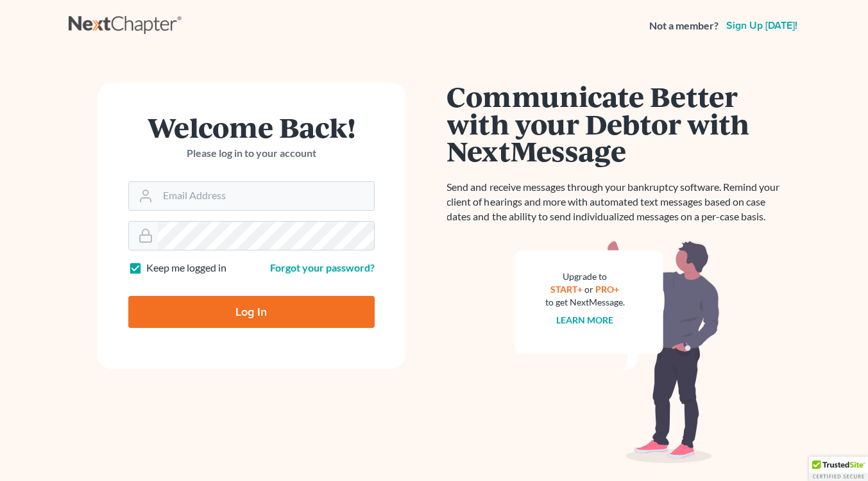 The width and height of the screenshot is (868, 481). I want to click on div: Upgrade to, so click(585, 277).